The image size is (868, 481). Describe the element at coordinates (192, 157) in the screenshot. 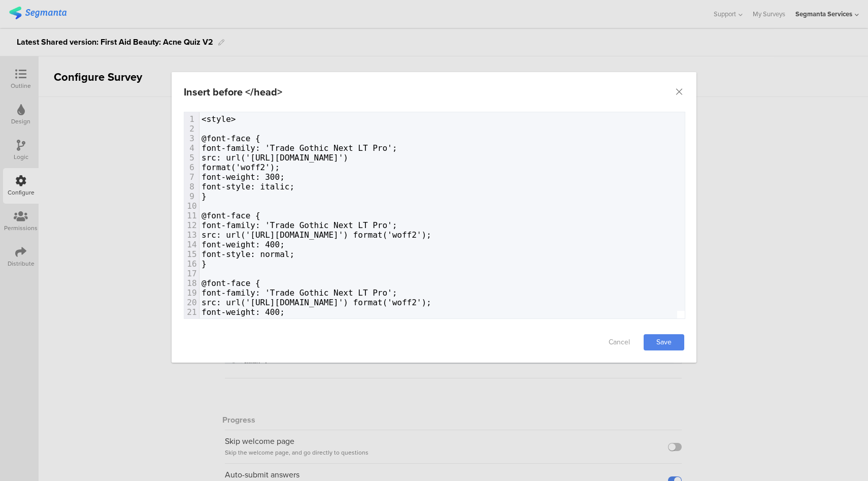

I see `div: 5` at that location.